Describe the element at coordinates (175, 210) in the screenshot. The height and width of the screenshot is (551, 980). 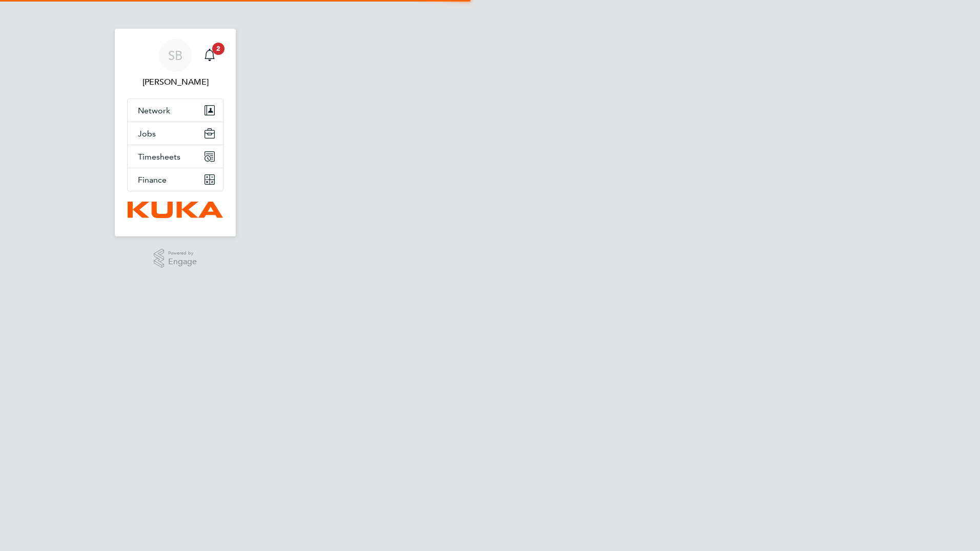
I see `a: Go to home page` at that location.